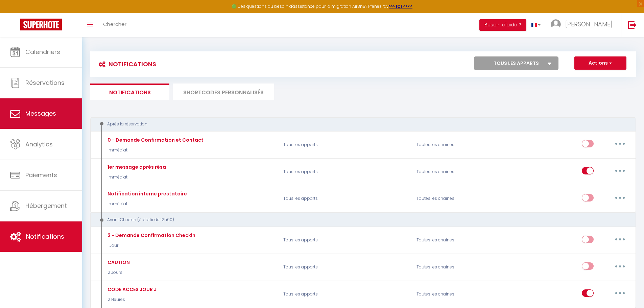  Describe the element at coordinates (114, 24) in the screenshot. I see `span: Chercher` at that location.